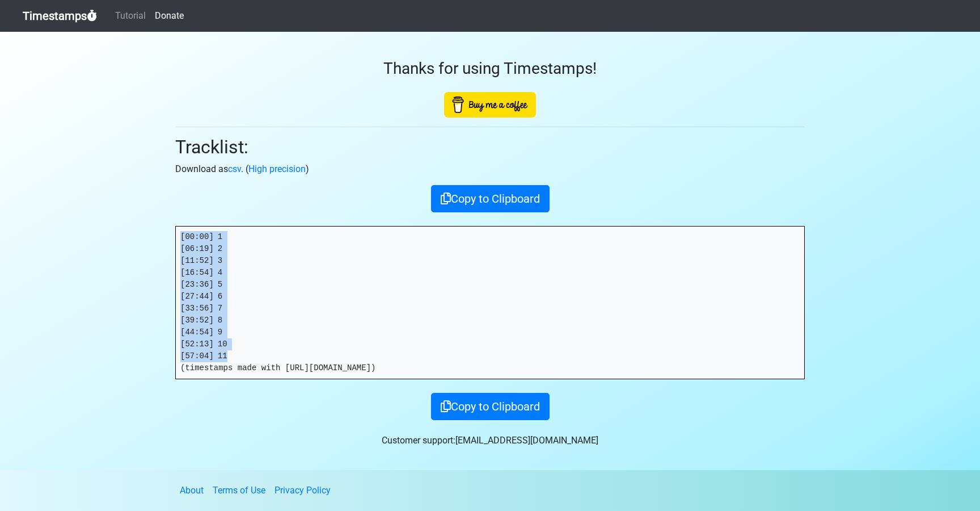  What do you see at coordinates (169, 16) in the screenshot?
I see `a: Donate` at bounding box center [169, 16].